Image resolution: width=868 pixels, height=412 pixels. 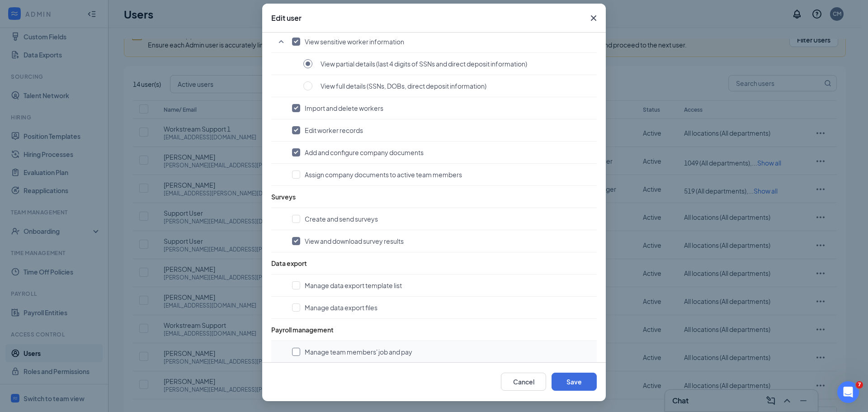 What do you see at coordinates (442, 285) in the screenshot?
I see `button: Manage data export template list` at bounding box center [442, 285].